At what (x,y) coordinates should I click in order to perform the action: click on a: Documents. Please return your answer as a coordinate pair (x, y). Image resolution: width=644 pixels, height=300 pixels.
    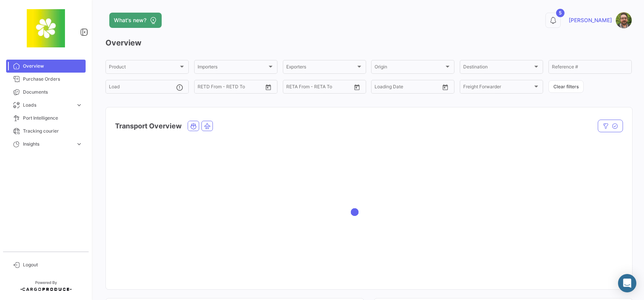
    Looking at the image, I should click on (46, 92).